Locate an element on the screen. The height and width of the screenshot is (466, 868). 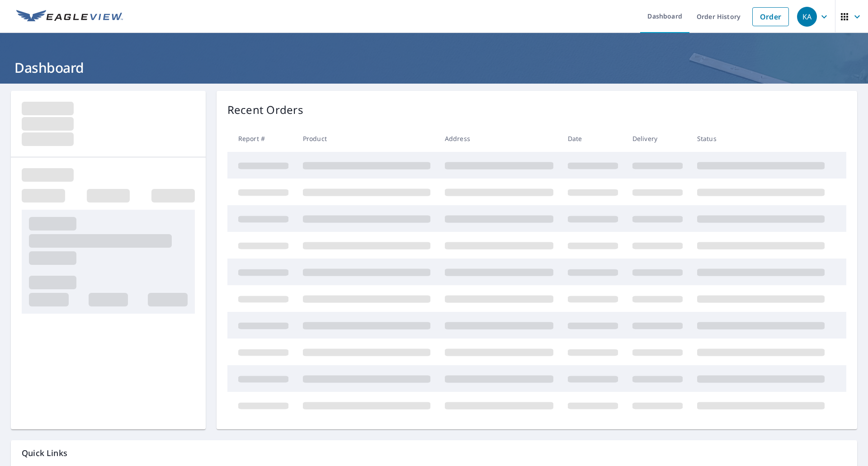
th: Delivery is located at coordinates (657, 139).